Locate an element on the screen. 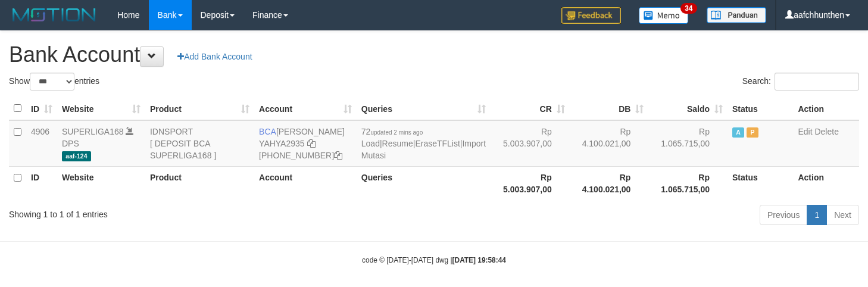  img: Feedback.jpg is located at coordinates (591, 15).